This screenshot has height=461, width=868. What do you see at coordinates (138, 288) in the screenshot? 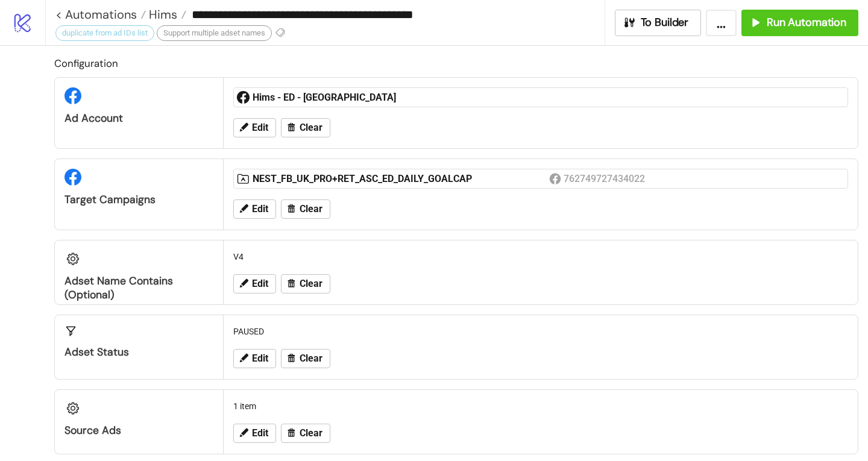
I see `div: Adset Name contains (optional)` at bounding box center [138, 288].